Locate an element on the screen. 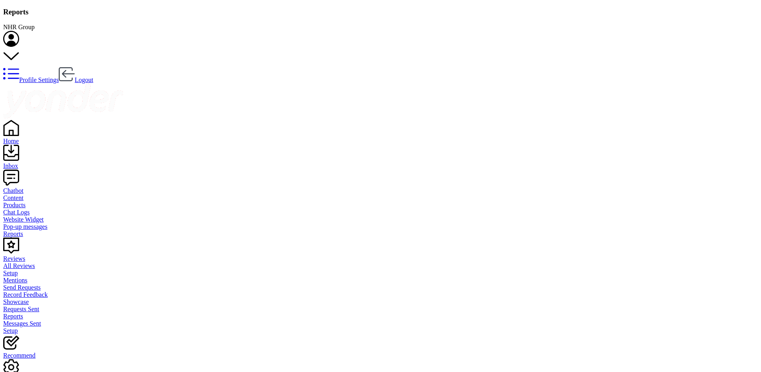  div: Pop-up messages is located at coordinates (380, 227).